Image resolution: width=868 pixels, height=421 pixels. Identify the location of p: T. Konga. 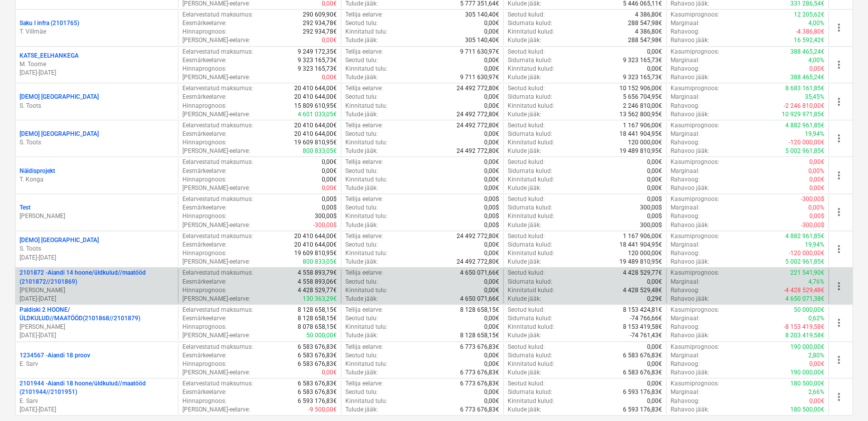
(97, 179).